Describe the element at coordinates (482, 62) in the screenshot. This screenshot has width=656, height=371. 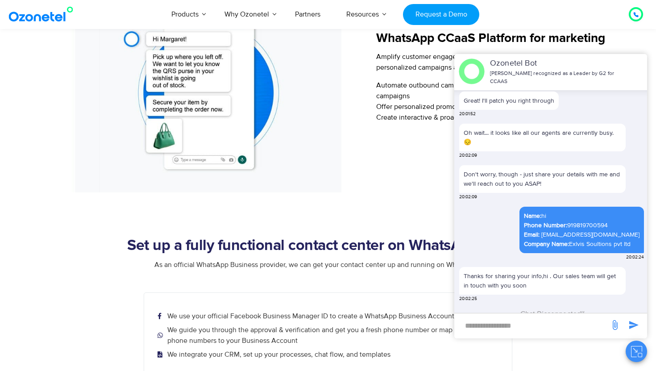
I see `span: Amplify customer engagement with conversational marketing. Offer personalized campaigns at every ...` at that location.